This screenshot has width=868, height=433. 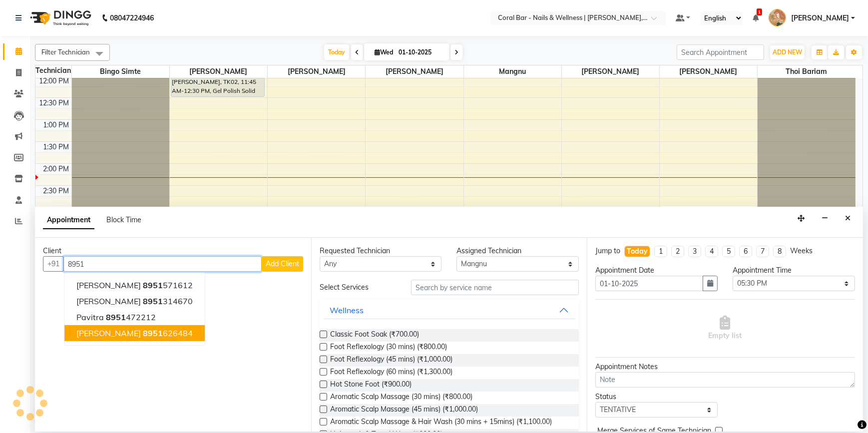 What do you see at coordinates (389, 348) in the screenshot?
I see `span: Foot Reflexology (30 mins) (₹800.00)` at bounding box center [389, 348].